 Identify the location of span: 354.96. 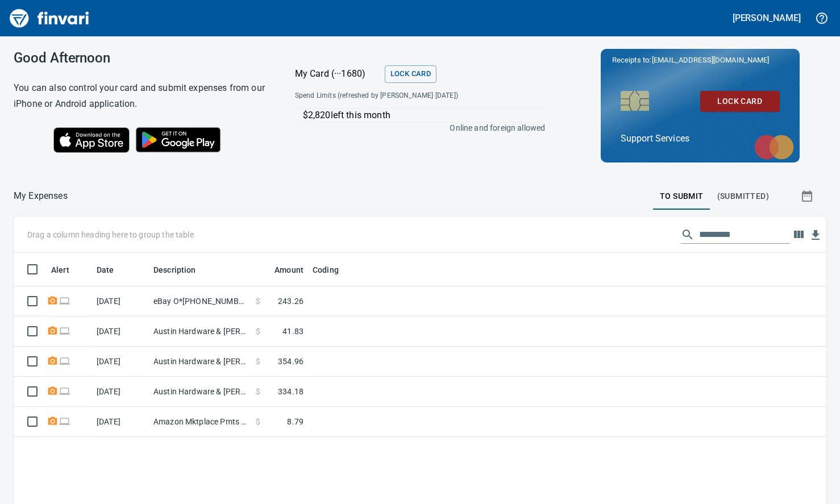
(290, 361).